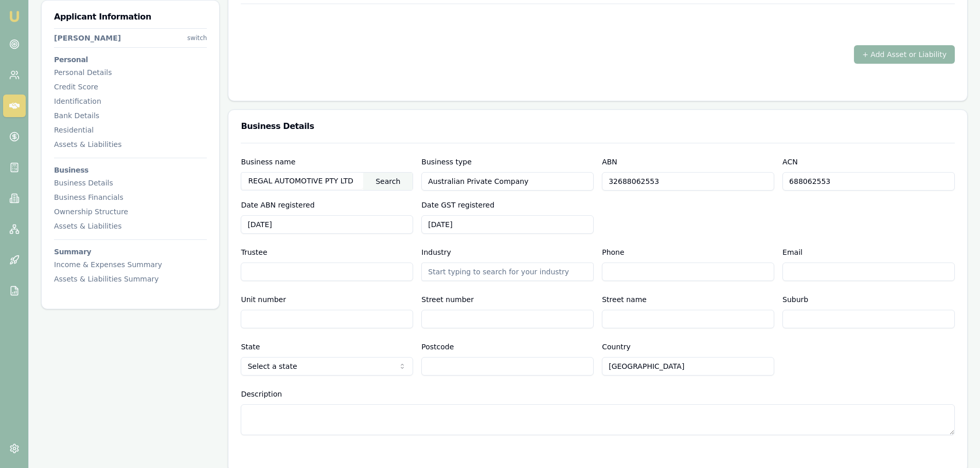 The width and height of the screenshot is (980, 468). I want to click on div: Personal Details, so click(130, 72).